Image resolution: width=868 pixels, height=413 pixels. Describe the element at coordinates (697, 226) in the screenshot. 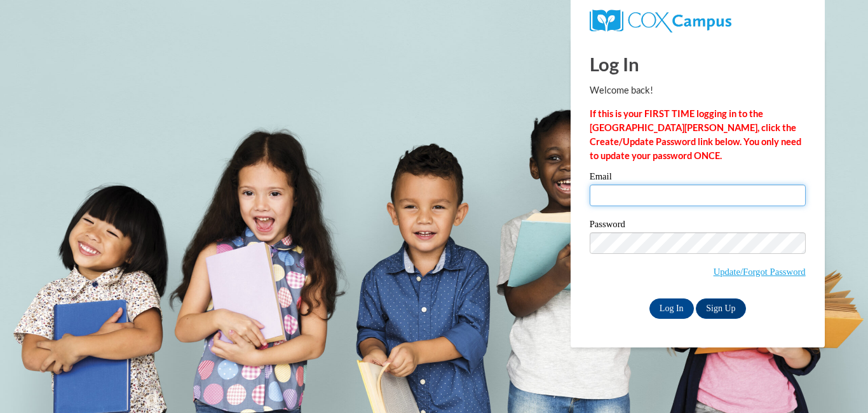

I see `label: Password` at that location.